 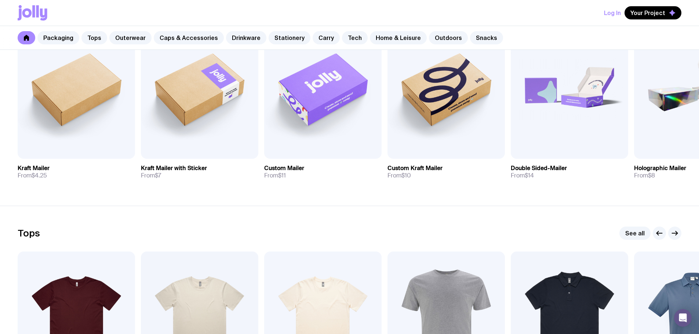 What do you see at coordinates (487, 38) in the screenshot?
I see `a: Snacks` at bounding box center [487, 38].